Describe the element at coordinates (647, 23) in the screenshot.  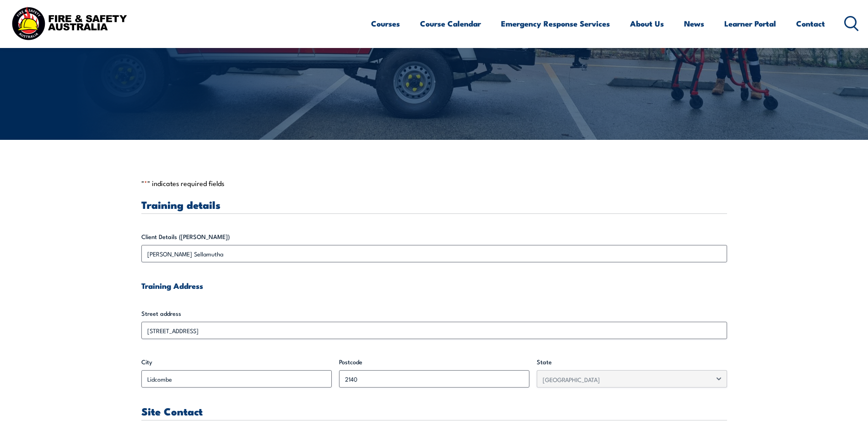
I see `a: About Us` at that location.